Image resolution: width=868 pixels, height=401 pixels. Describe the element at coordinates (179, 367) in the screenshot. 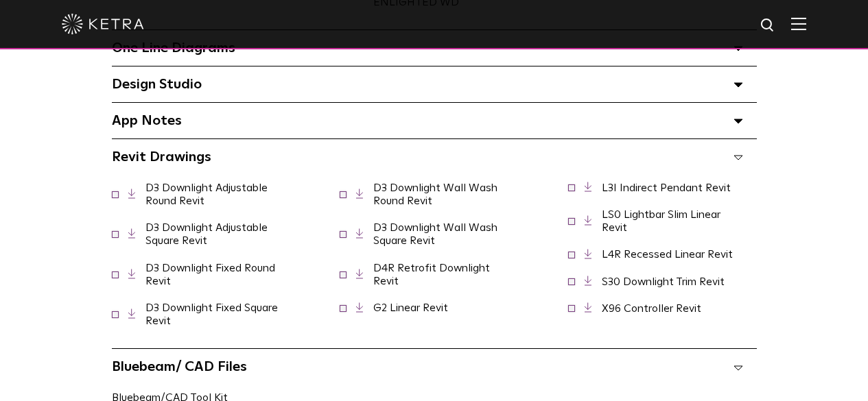

I see `span: Bluebeam/ CAD Files` at that location.